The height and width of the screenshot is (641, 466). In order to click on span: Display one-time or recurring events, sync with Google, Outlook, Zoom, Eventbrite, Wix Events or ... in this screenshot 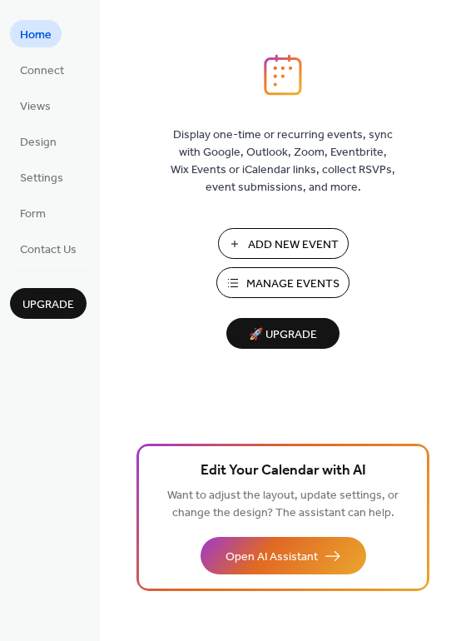, I will do `click(283, 161)`.